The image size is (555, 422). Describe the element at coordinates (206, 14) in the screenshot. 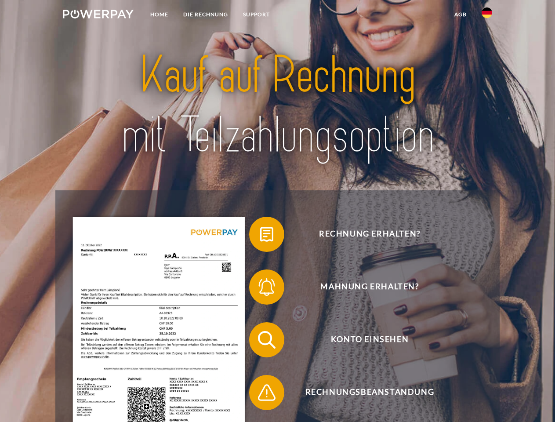

I see `a: DIE RECHNUNG` at that location.